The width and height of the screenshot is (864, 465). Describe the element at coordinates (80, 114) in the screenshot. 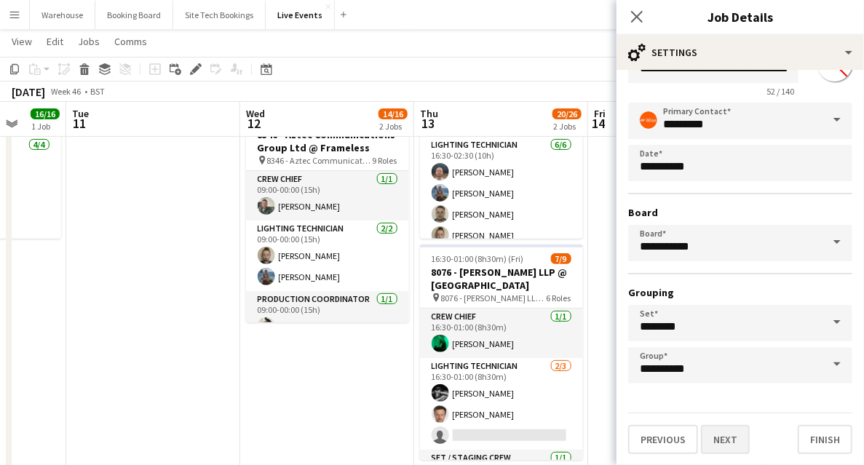

I see `span: Tue` at that location.